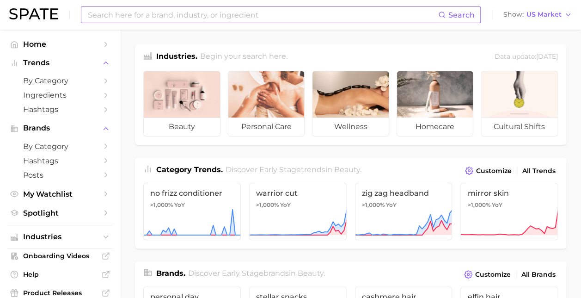  Describe the element at coordinates (404, 193) in the screenshot. I see `span: zig zag headband` at that location.